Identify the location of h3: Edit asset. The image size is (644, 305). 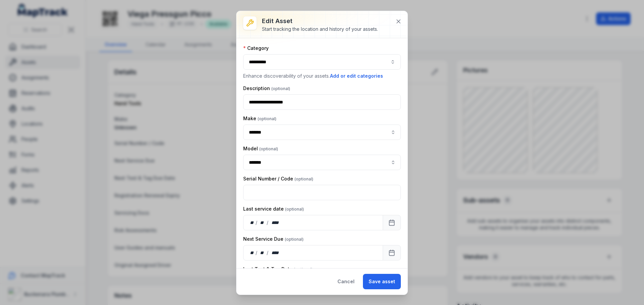
(320, 21).